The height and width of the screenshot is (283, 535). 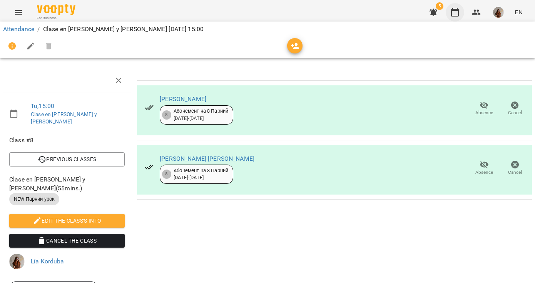 I want to click on span: 5, so click(x=440, y=6).